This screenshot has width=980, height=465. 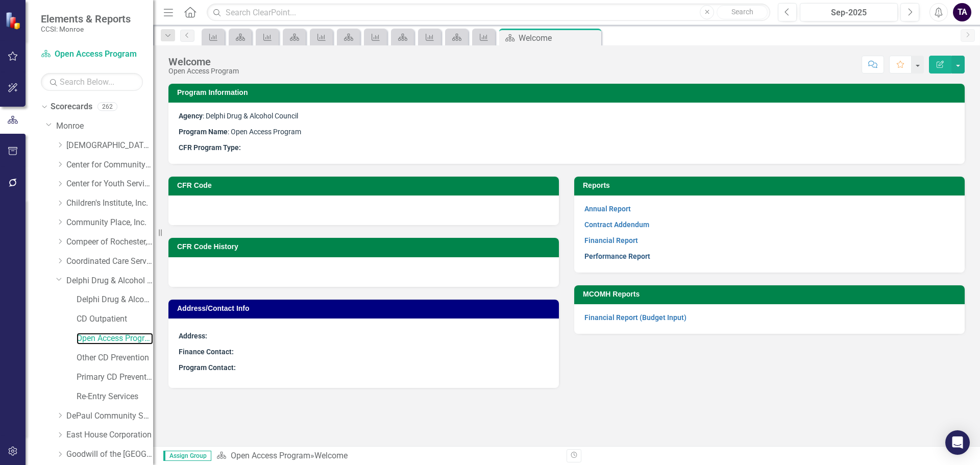 What do you see at coordinates (115, 299) in the screenshot?
I see `a: Delphi Drug & Alcohol Council (MCOMH Internal)` at bounding box center [115, 299].